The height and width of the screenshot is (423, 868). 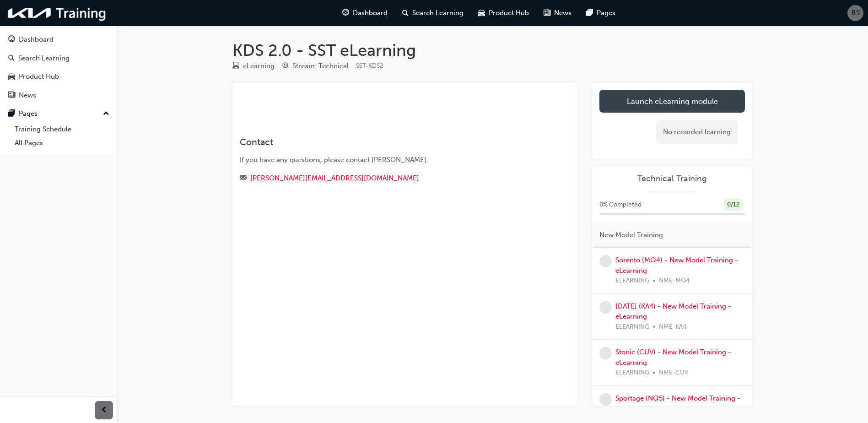 What do you see at coordinates (855, 13) in the screenshot?
I see `span: BS` at bounding box center [855, 13].